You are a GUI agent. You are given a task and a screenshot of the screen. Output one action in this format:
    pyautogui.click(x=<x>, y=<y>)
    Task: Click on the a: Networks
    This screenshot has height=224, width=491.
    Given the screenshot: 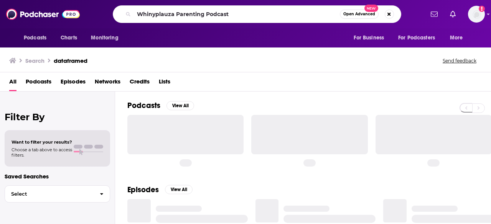 What is the action you would take?
    pyautogui.click(x=107, y=83)
    